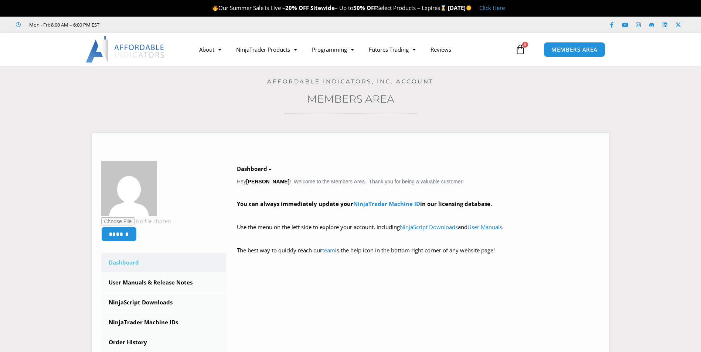  I want to click on a: Programming, so click(333, 50).